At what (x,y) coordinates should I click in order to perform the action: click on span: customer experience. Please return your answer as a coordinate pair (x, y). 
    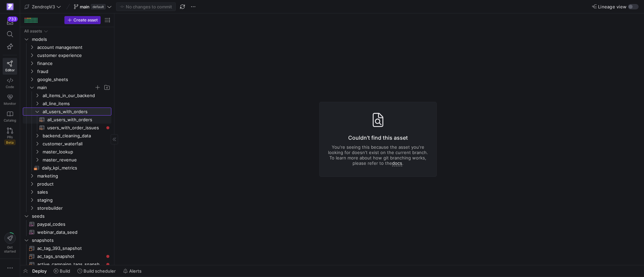
    Looking at the image, I should click on (74, 55).